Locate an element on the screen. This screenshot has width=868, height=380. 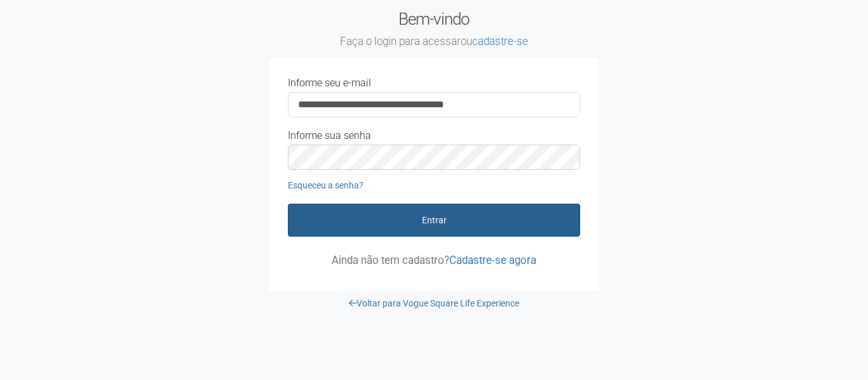
a: cadastre-se is located at coordinates (500, 41).